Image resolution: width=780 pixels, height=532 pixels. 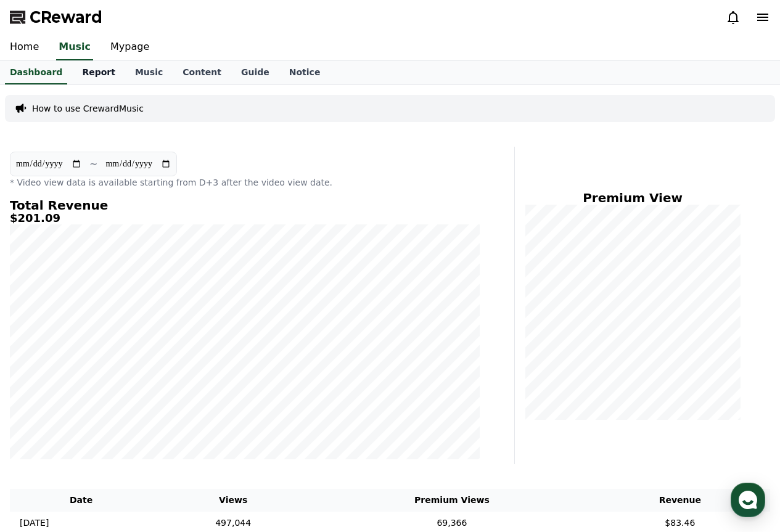 What do you see at coordinates (452, 500) in the screenshot?
I see `th: Premium Views` at bounding box center [452, 500].